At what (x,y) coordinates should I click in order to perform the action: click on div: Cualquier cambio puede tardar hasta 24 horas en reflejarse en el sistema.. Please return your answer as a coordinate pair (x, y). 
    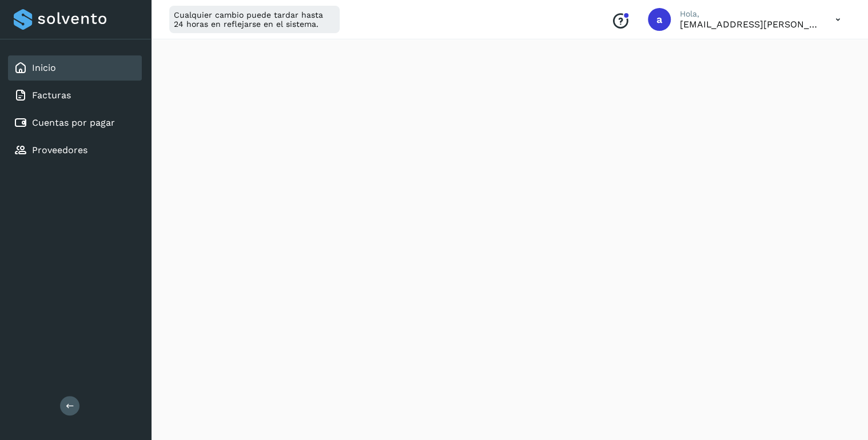
    Looking at the image, I should click on (254, 19).